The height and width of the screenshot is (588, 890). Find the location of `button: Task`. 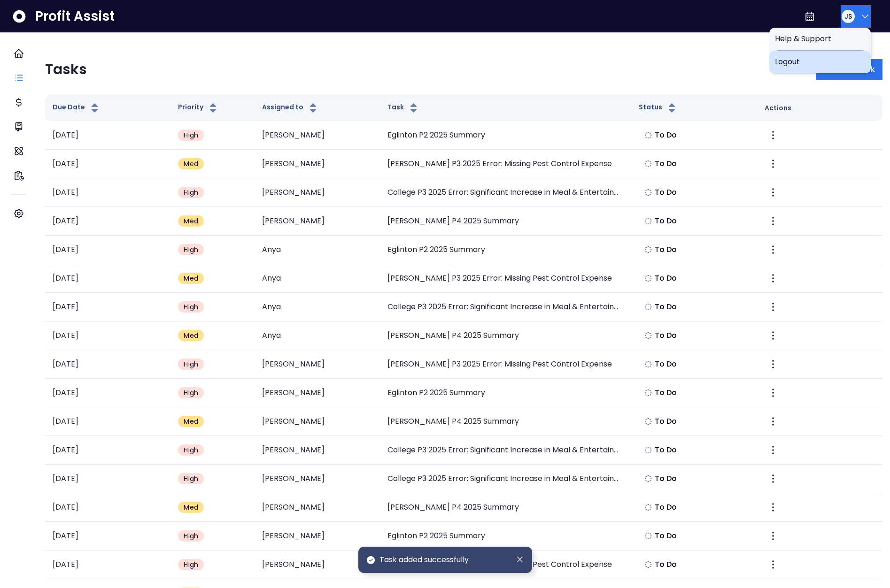

button: Task is located at coordinates (404, 108).